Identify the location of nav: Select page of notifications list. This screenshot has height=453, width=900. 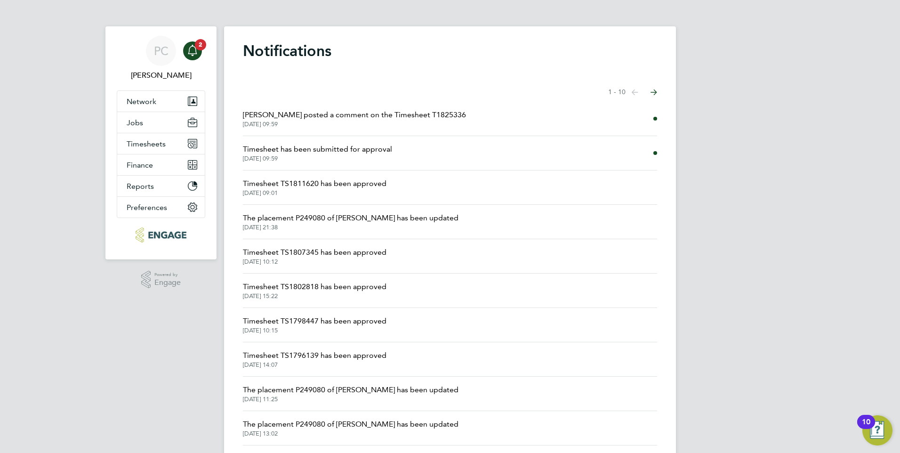
(632, 92).